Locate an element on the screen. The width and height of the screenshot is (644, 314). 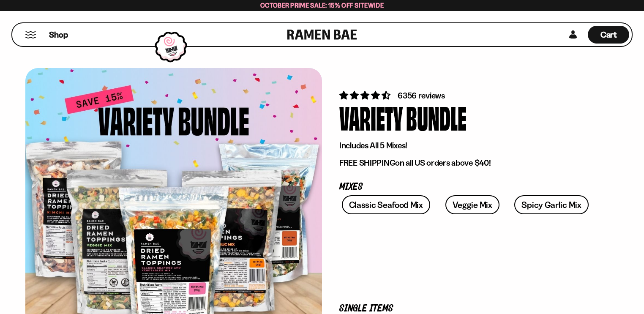
a: Shop is located at coordinates (58, 34).